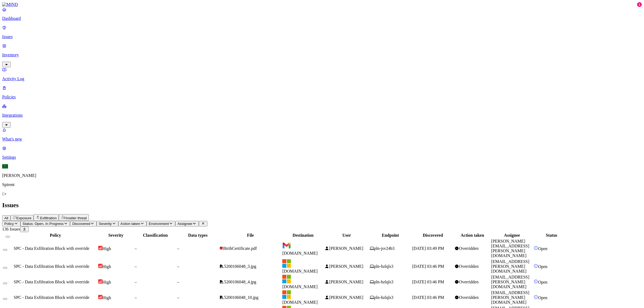  Describe the element at coordinates (221, 248) in the screenshot. I see `img: adobe-pdf` at that location.